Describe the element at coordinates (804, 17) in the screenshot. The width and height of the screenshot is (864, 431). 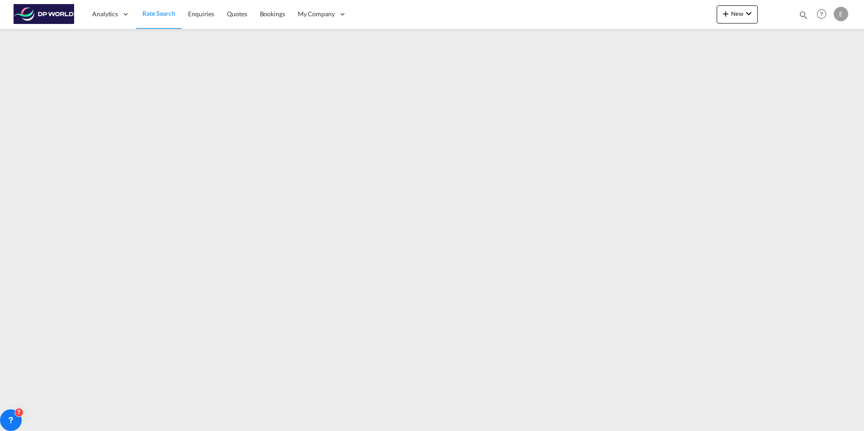
I see `div: icon-magnify` at that location.